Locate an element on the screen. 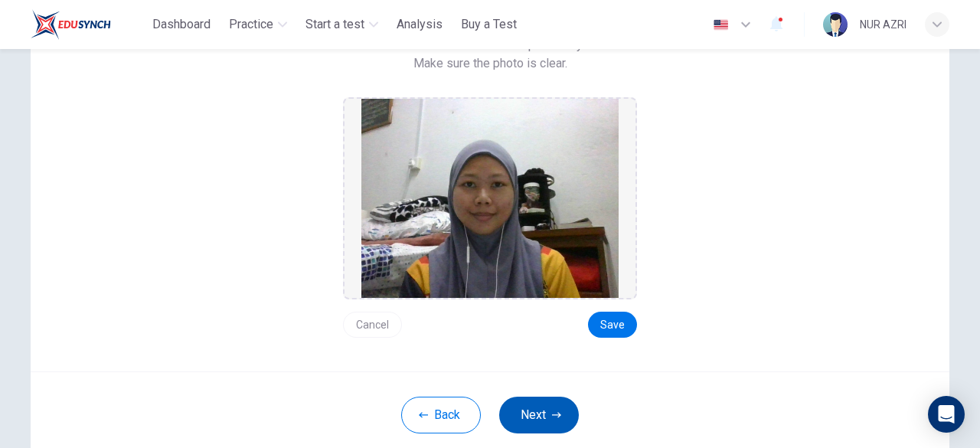 This screenshot has height=448, width=980. button: Back is located at coordinates (441, 415).